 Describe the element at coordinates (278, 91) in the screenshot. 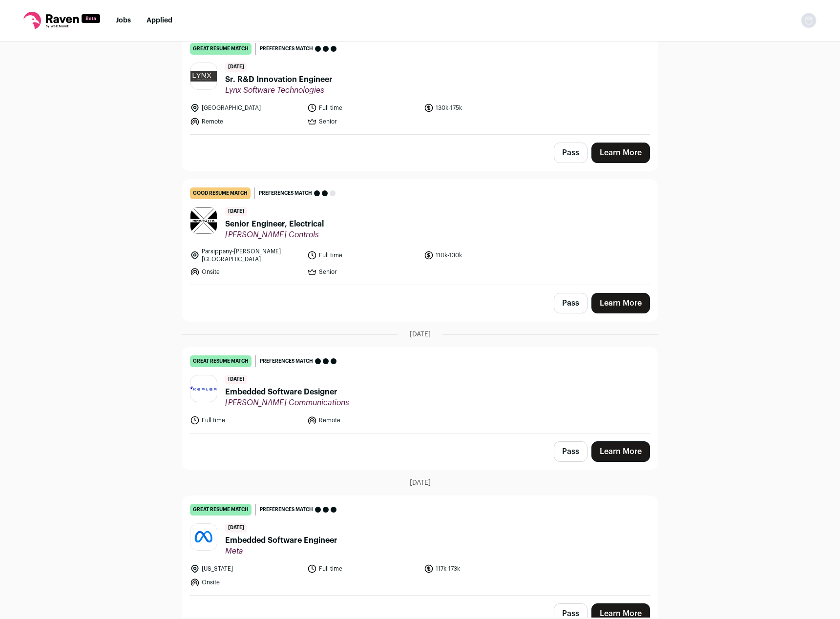

I see `span: Lynx Software Technologies` at that location.